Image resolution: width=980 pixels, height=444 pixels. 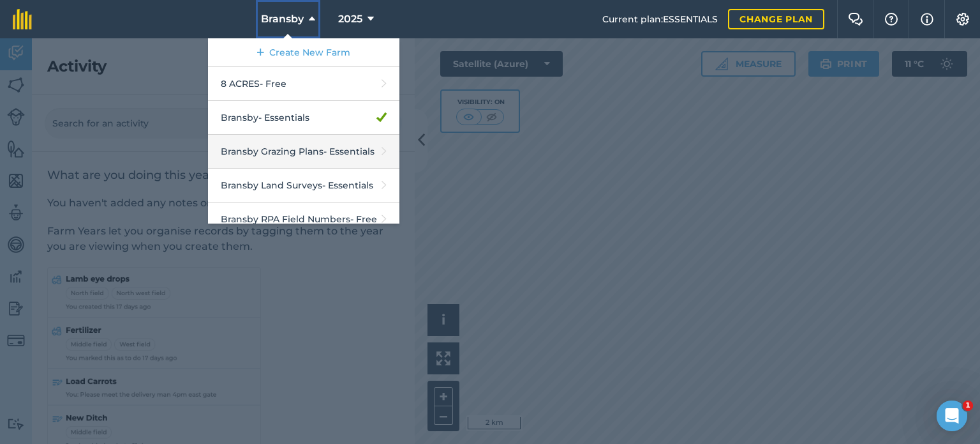 What do you see at coordinates (963, 19) in the screenshot?
I see `img: A cog icon` at bounding box center [963, 19].